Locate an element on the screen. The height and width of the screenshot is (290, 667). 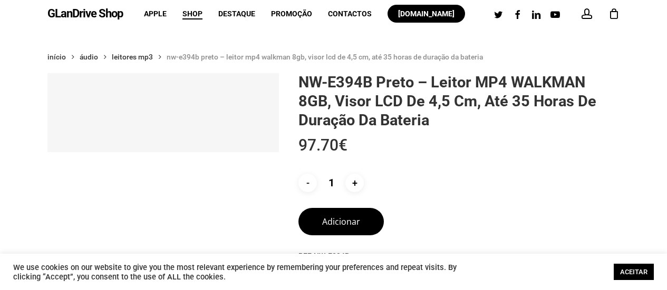
a: Shop is located at coordinates (192, 14).